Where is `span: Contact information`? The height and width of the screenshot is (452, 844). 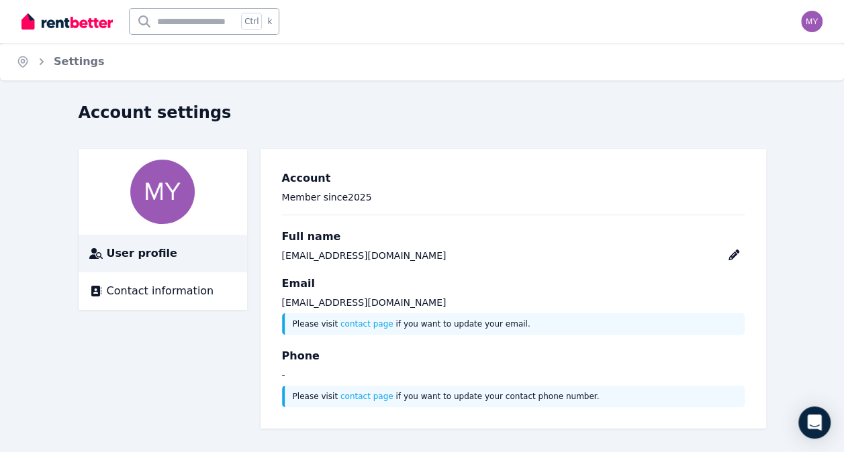 span: Contact information is located at coordinates (160, 291).